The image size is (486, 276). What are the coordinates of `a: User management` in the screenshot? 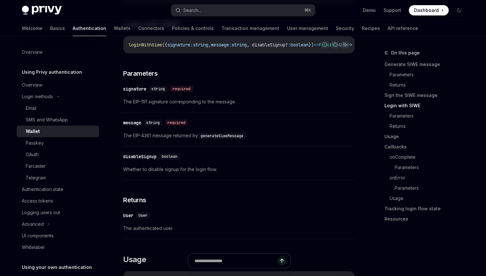 It's located at (308, 28).